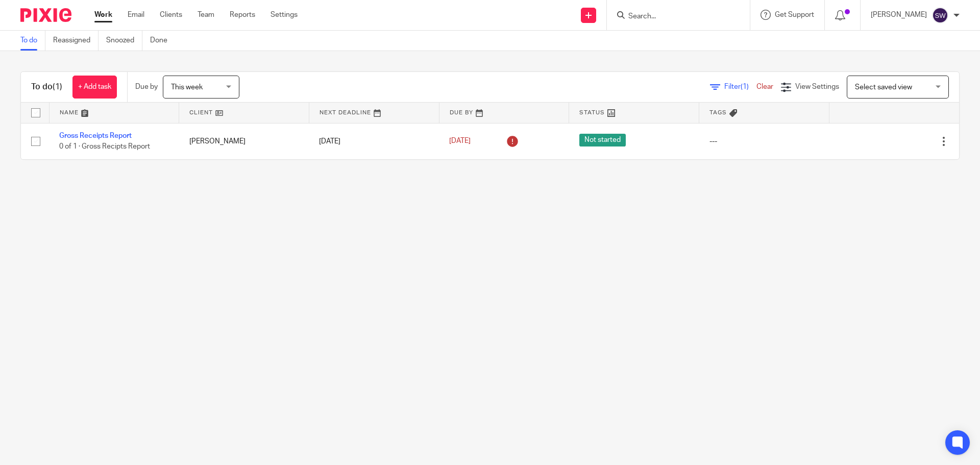 The width and height of the screenshot is (980, 465). I want to click on a: Settings, so click(284, 15).